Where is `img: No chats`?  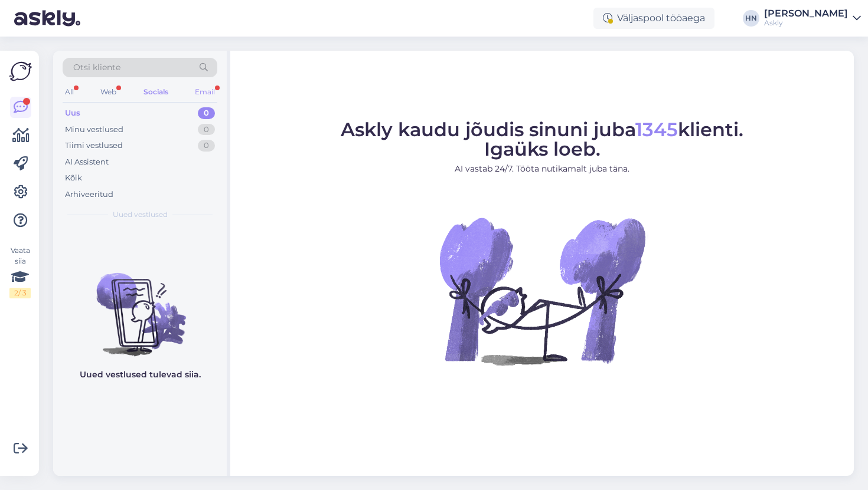
img: No chats is located at coordinates (140, 305).